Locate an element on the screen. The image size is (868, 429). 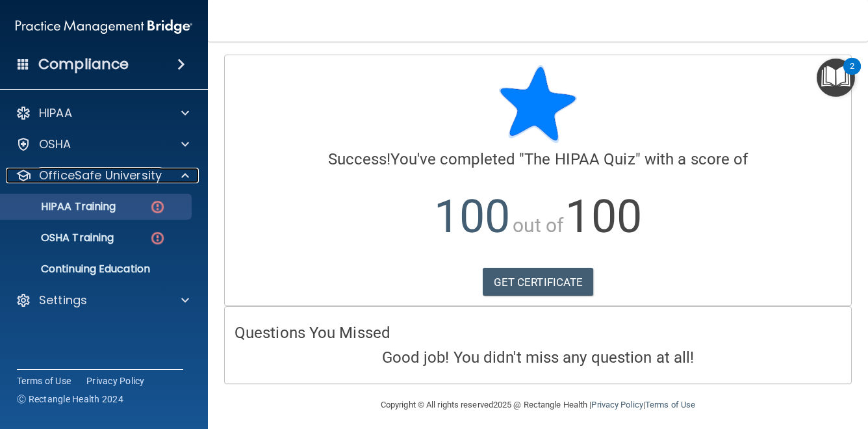
p: HIPAA is located at coordinates (55, 113).